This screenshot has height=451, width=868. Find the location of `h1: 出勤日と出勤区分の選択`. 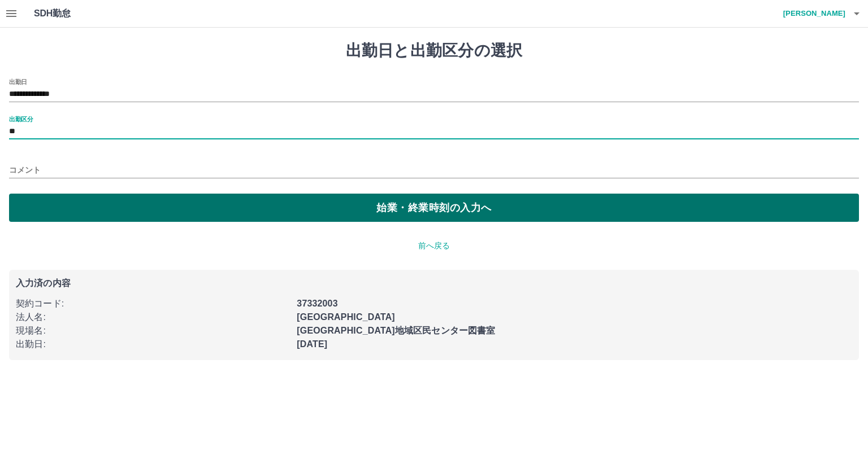

h1: 出勤日と出勤区分の選択 is located at coordinates (434, 51).